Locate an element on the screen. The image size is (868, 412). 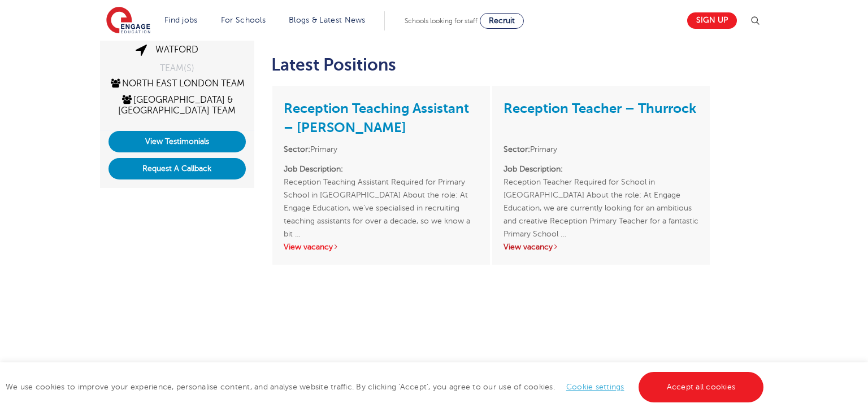
a: North East London Team is located at coordinates (177, 83).